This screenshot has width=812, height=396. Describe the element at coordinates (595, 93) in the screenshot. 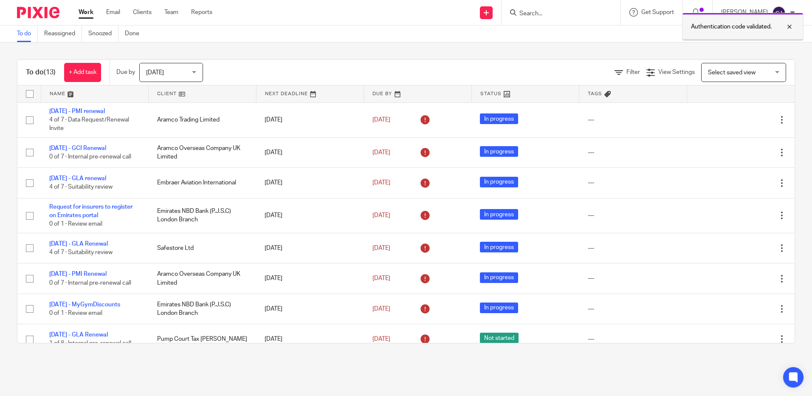

I see `span: Tags` at that location.